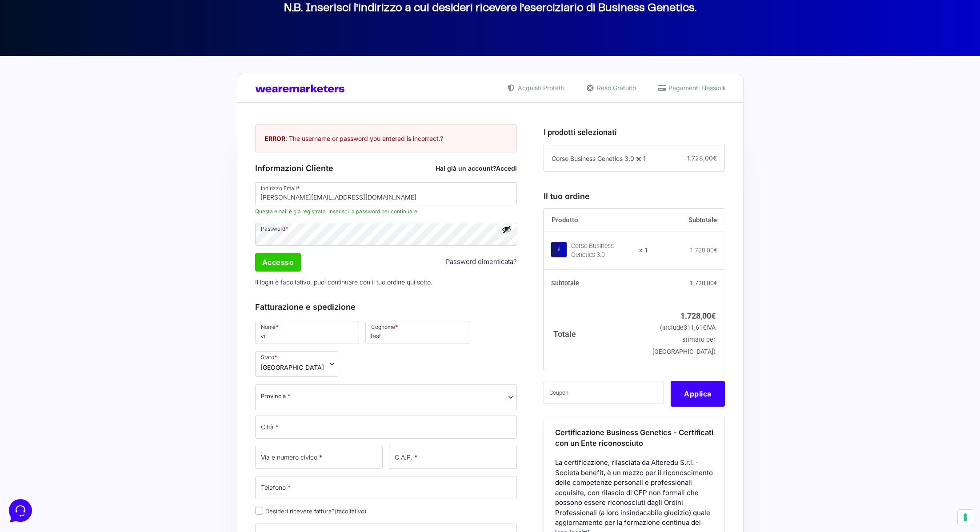 This screenshot has height=532, width=980. I want to click on input: Cognome *, so click(418, 332).